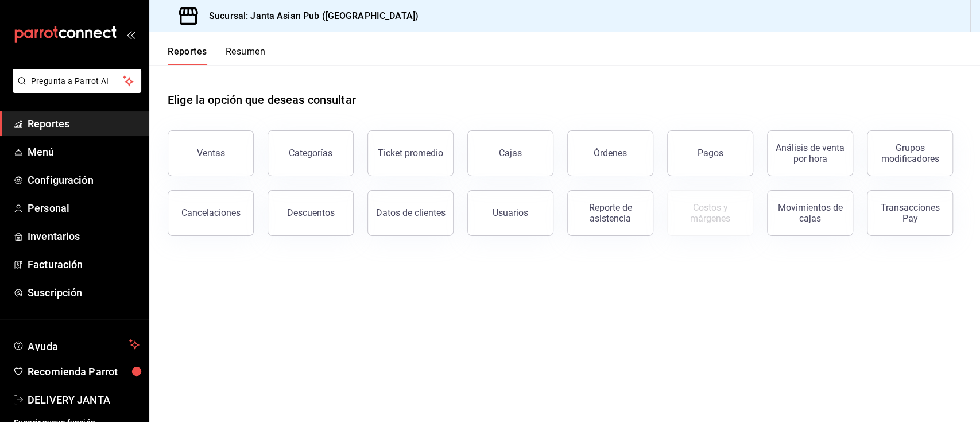 The width and height of the screenshot is (980, 422). I want to click on a: Pregunta a Parrot AI, so click(75, 89).